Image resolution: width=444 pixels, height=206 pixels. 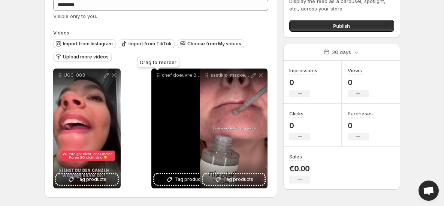 What do you see at coordinates (428, 190) in the screenshot?
I see `div: Open chat` at bounding box center [428, 190].